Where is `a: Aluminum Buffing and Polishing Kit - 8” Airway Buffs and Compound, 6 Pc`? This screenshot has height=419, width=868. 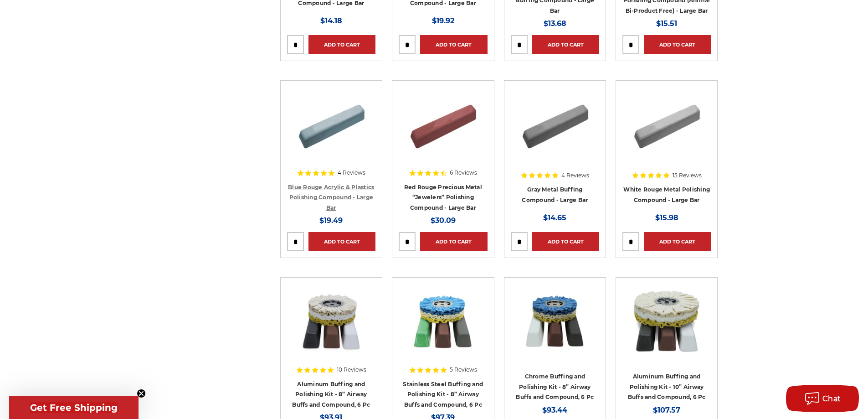 a: Aluminum Buffing and Polishing Kit - 8” Airway Buffs and Compound, 6 Pc is located at coordinates (331, 394).